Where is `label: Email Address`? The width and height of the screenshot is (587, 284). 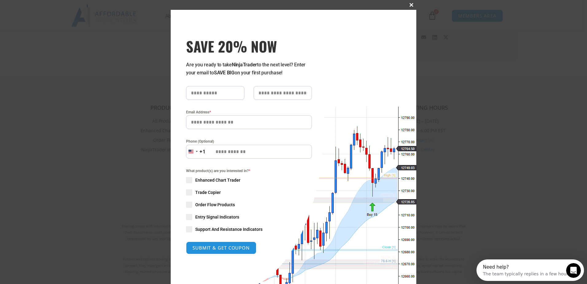 label: Email Address is located at coordinates (249, 112).